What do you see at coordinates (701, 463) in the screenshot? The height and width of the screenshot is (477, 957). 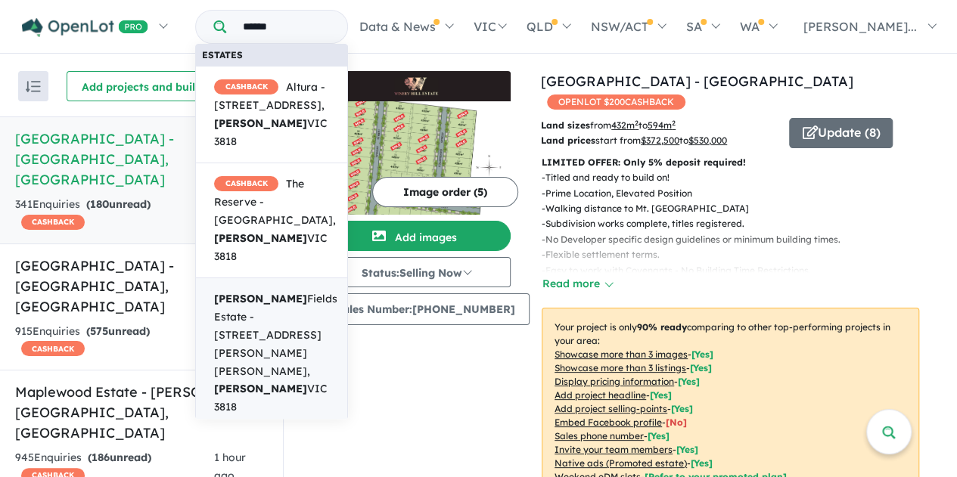 I see `span: [Yes]` at bounding box center [701, 463].